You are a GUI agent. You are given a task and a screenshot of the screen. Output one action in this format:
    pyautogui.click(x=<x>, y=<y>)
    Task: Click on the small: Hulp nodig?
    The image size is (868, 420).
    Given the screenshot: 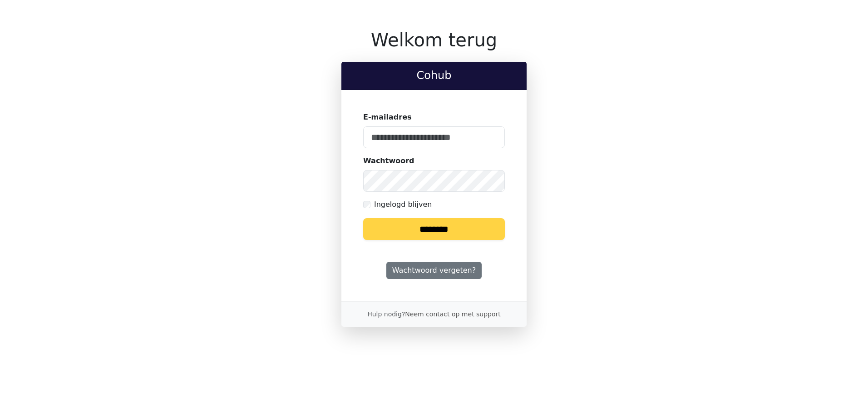 What is the action you would take?
    pyautogui.click(x=434, y=314)
    